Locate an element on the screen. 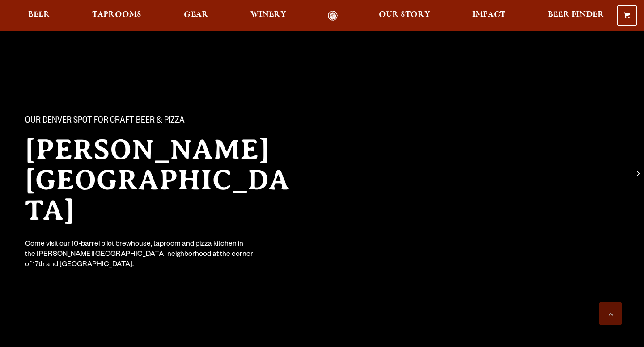 This screenshot has height=347, width=644. a: Our Story is located at coordinates (404, 16).